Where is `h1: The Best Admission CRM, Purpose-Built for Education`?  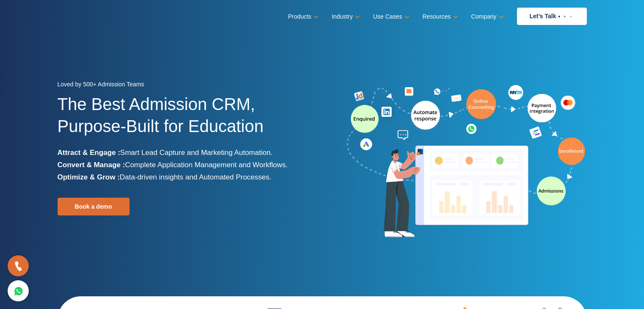 h1: The Best Admission CRM, Purpose-Built for Education is located at coordinates (187, 120).